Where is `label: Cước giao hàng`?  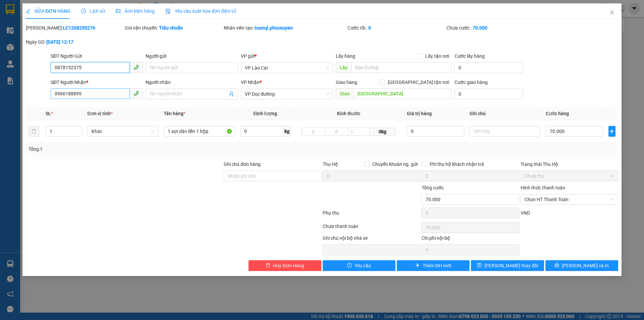
label: Cước giao hàng is located at coordinates (471, 82).